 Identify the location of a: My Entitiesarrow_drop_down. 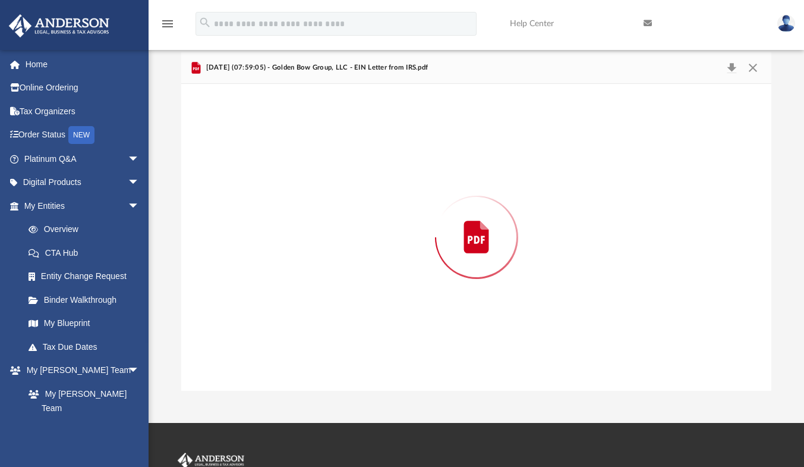
(83, 206).